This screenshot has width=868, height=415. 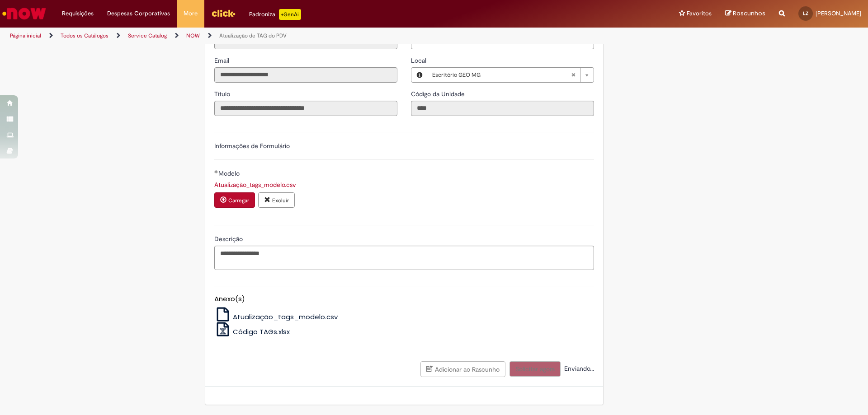 What do you see at coordinates (138, 14) in the screenshot?
I see `span: Despesas Corporativas` at bounding box center [138, 14].